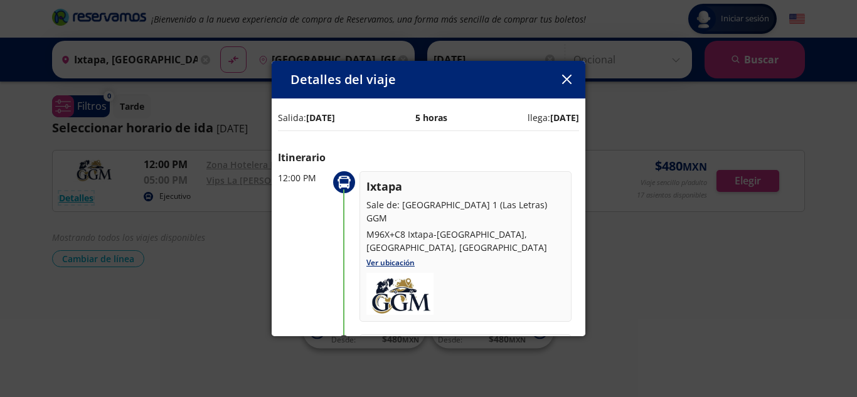  What do you see at coordinates (306, 117) in the screenshot?
I see `p: Salida:` at bounding box center [306, 117].